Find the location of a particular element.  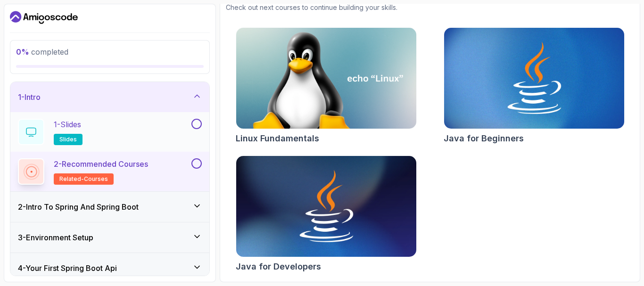

h2: Java for Developers is located at coordinates (278, 267).